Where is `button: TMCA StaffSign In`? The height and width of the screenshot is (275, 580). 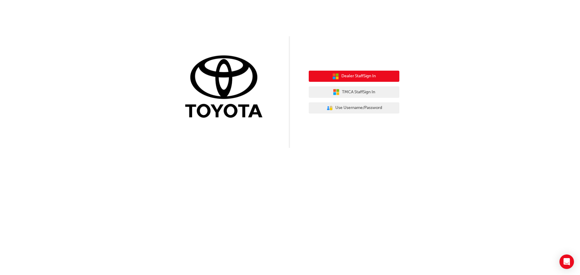 button: TMCA StaffSign In is located at coordinates (354, 92).